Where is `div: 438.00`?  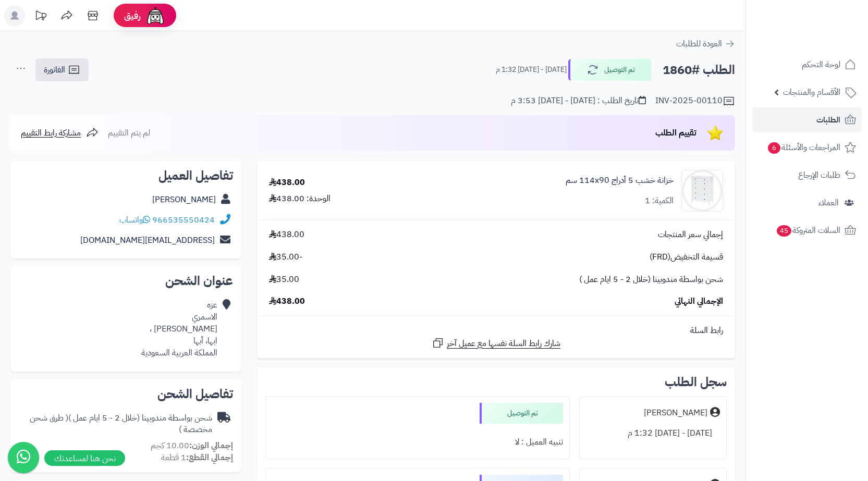 div: 438.00 is located at coordinates (287, 182).